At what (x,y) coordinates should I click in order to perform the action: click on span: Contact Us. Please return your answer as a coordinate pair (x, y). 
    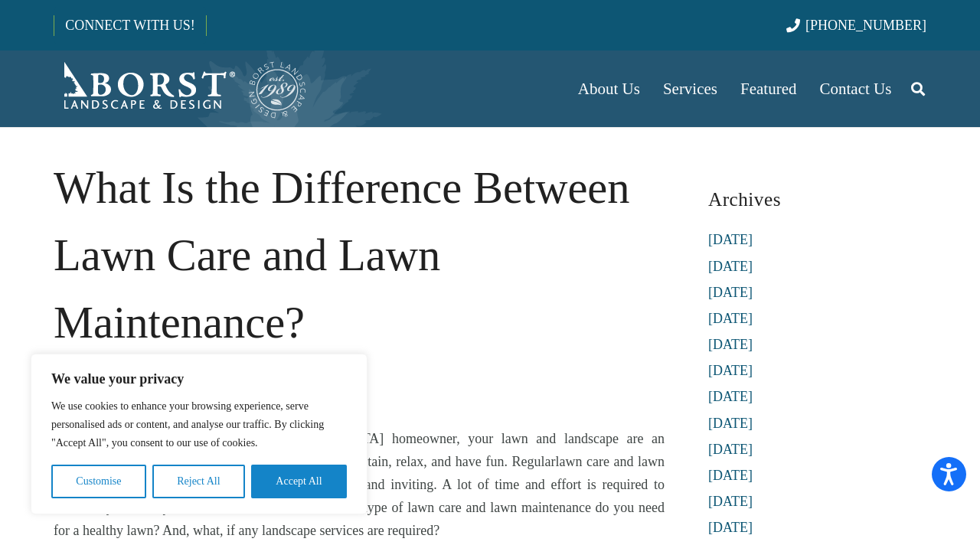
    Looking at the image, I should click on (856, 89).